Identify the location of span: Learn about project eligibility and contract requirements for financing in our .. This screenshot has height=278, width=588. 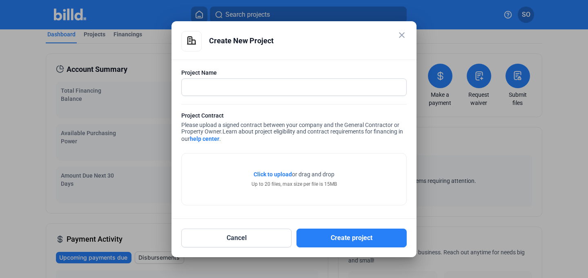
(292, 135).